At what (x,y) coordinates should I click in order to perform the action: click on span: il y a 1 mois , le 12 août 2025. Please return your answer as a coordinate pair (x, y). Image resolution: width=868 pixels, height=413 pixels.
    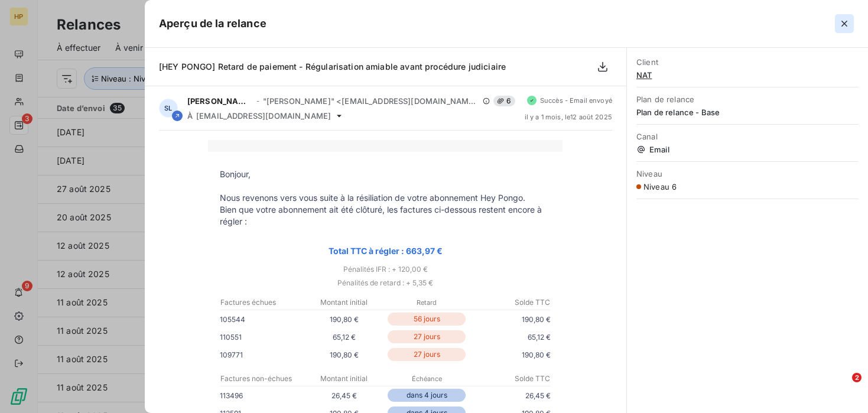
    Looking at the image, I should click on (568, 117).